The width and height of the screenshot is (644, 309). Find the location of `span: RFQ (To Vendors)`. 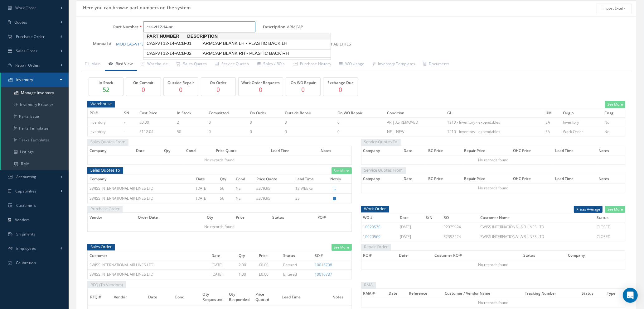

span: RFQ (To Vendors) is located at coordinates (107, 285).